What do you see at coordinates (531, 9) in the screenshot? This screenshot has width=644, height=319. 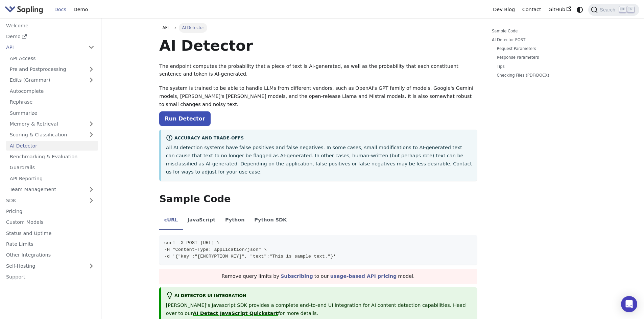 I see `a: Contact` at bounding box center [531, 9].